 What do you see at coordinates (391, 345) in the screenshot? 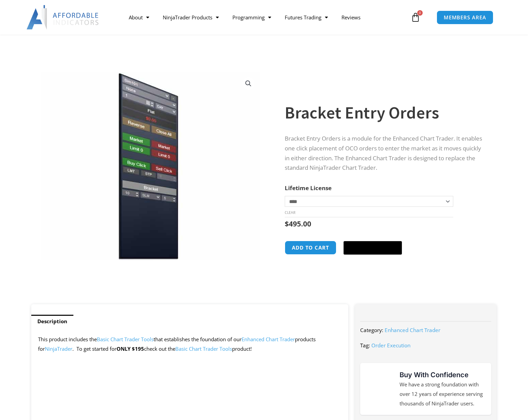
I see `a: Order Execution` at bounding box center [391, 345].